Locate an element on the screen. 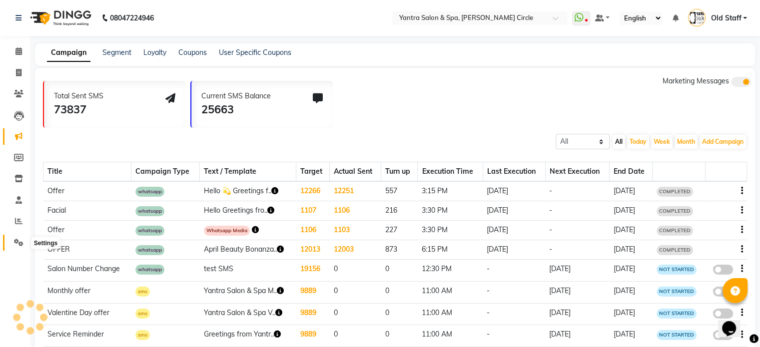 The height and width of the screenshot is (347, 760). td: test SMS is located at coordinates (248, 271).